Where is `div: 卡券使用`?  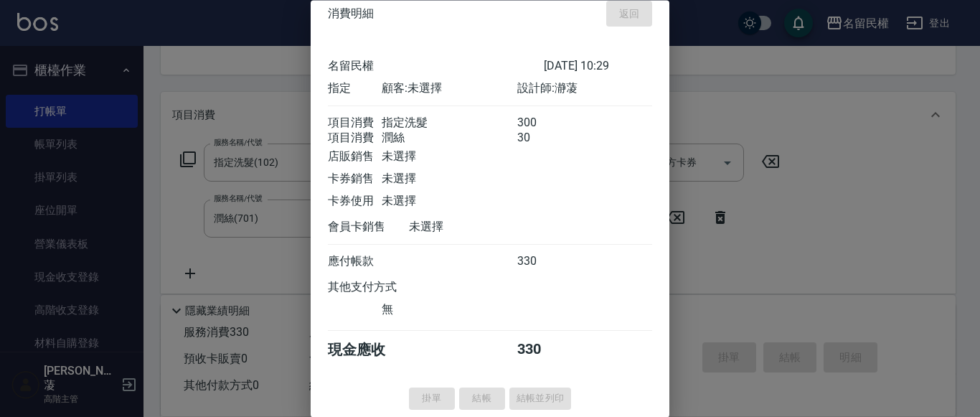
div: 卡券使用 is located at coordinates (354, 202).